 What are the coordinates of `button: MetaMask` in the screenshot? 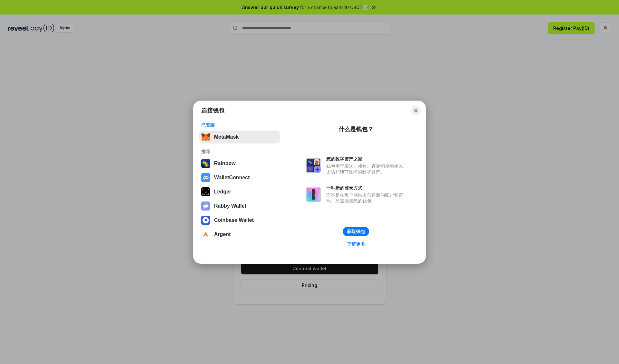 It's located at (240, 137).